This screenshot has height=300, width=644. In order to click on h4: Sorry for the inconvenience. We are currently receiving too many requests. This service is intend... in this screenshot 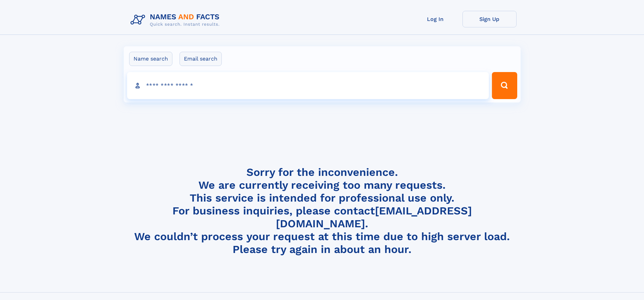, I will do `click(322, 211)`.